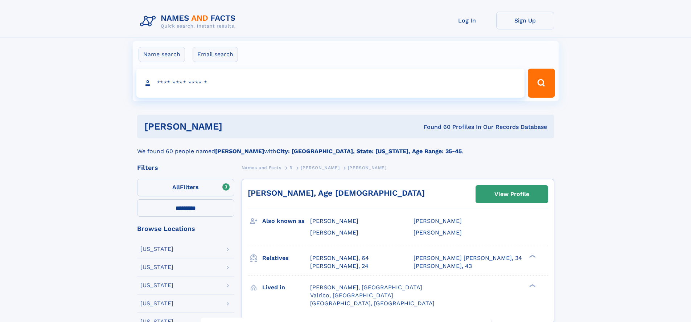 Image resolution: width=691 pixels, height=322 pixels. What do you see at coordinates (186, 168) in the screenshot?
I see `div: Filters` at bounding box center [186, 168].